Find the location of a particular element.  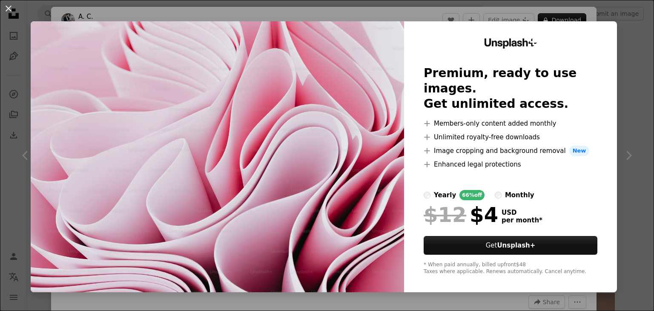

input: monthly is located at coordinates (498, 195).